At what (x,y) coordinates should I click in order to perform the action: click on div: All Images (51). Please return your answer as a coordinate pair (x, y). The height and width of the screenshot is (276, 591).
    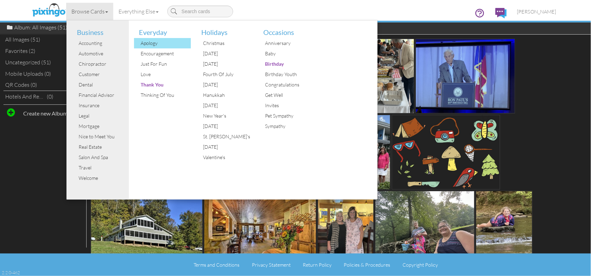
    Looking at the image, I should click on (43, 39).